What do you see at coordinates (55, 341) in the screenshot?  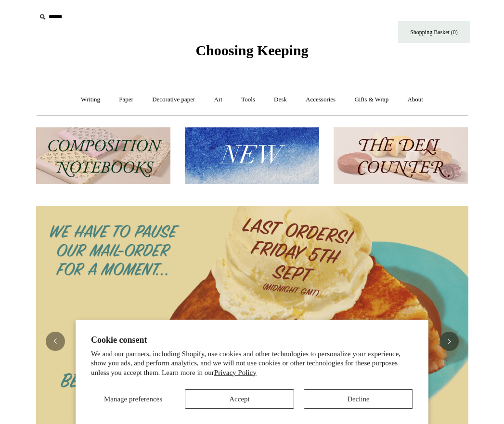 I see `button: Previous` at bounding box center [55, 341].